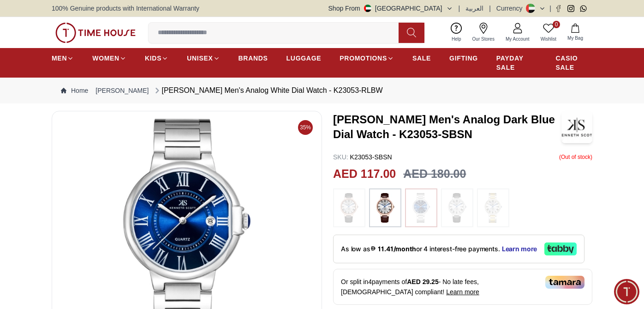 Image resolution: width=644 pixels, height=309 pixels. I want to click on span: GIFTING, so click(464, 58).